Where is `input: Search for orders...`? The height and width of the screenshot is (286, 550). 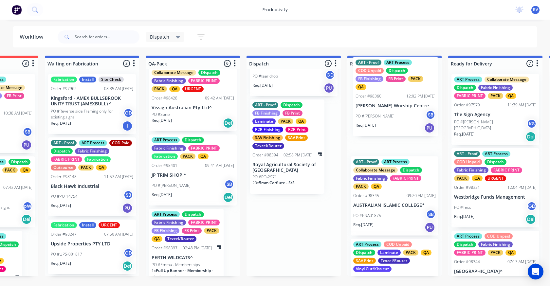
input: Search for orders... is located at coordinates (107, 37).